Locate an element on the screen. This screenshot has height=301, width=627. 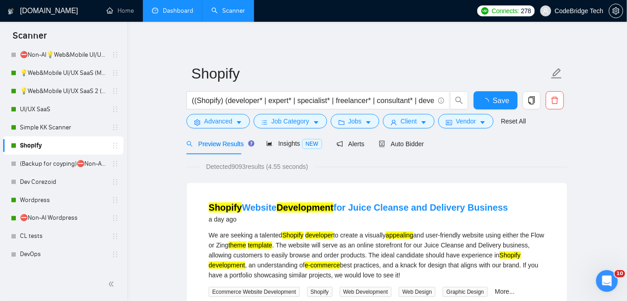
span: loading is located at coordinates (487, 102).